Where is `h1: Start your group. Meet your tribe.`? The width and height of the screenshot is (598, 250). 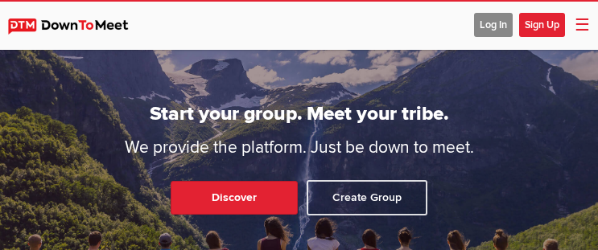 h1: Start your group. Meet your tribe. is located at coordinates (300, 114).